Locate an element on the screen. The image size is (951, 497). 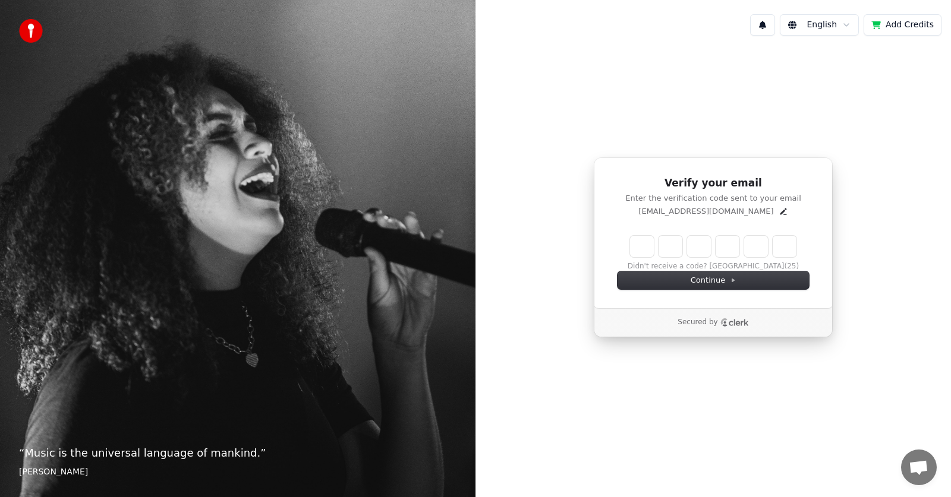
a: Clerk logo is located at coordinates (735, 323).